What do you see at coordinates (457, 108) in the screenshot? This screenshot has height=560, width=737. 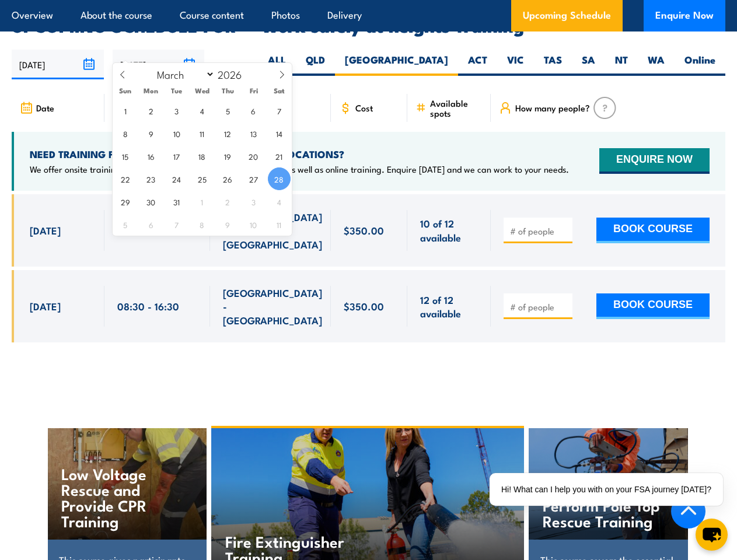 I see `span: Available spots` at bounding box center [457, 108].